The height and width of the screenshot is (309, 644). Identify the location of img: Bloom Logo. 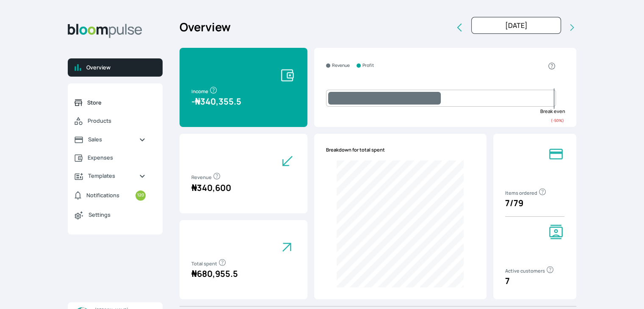
(105, 31).